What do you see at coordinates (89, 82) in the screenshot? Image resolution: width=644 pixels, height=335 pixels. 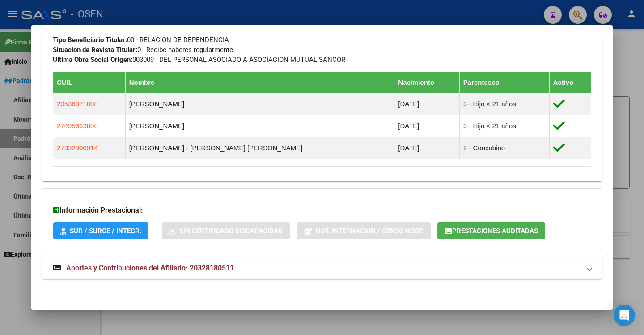 I see `th: CUIL` at bounding box center [89, 82].